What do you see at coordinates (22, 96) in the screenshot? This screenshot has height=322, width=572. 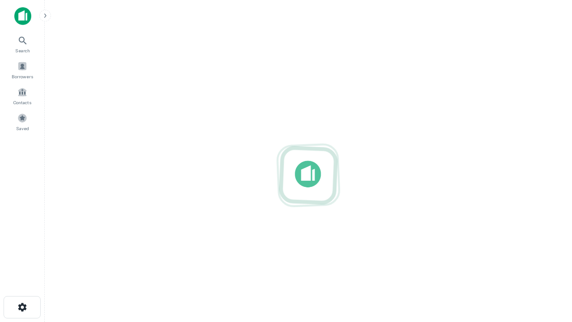 I see `div: Contacts` at bounding box center [22, 96].